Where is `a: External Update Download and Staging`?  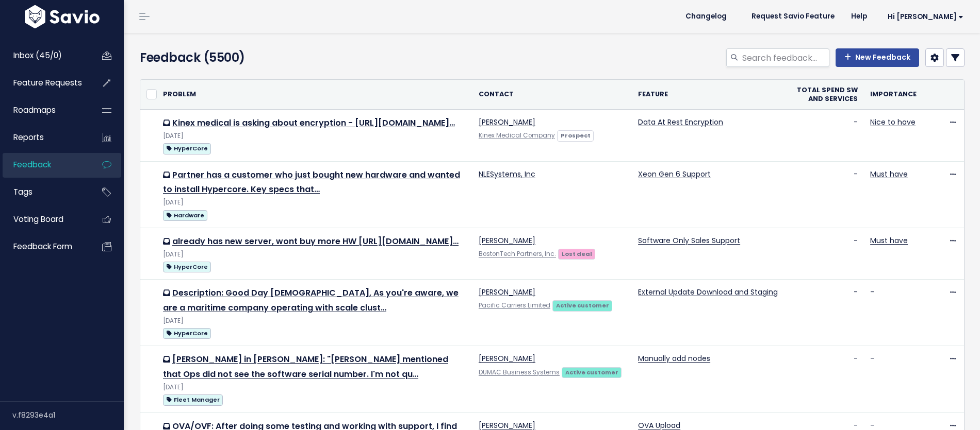
a: External Update Download and Staging is located at coordinates (708, 292).